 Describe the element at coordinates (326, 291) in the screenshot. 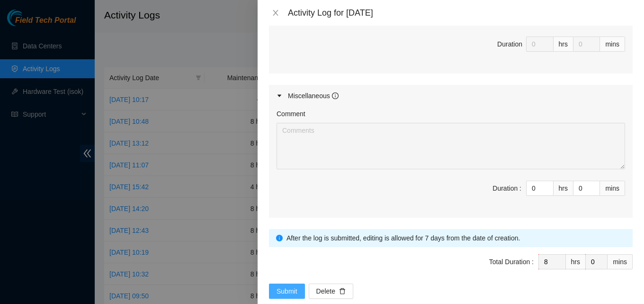

I see `span: Delete` at that location.